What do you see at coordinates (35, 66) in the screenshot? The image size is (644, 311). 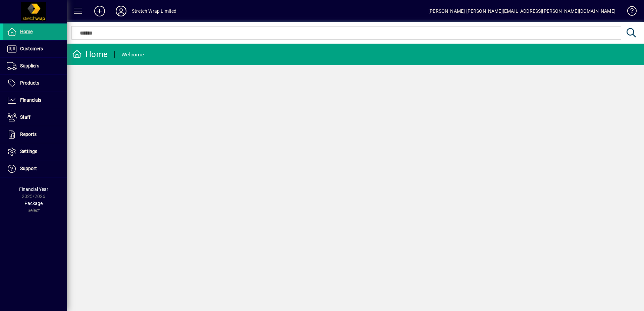 I see `a: Suppliers` at bounding box center [35, 66].